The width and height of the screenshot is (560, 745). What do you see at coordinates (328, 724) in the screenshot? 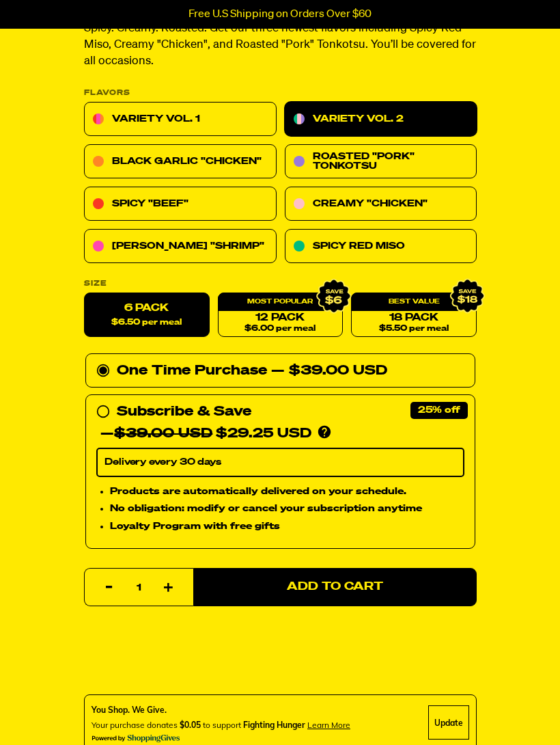
I see `span: Learn more about donating` at bounding box center [328, 724].